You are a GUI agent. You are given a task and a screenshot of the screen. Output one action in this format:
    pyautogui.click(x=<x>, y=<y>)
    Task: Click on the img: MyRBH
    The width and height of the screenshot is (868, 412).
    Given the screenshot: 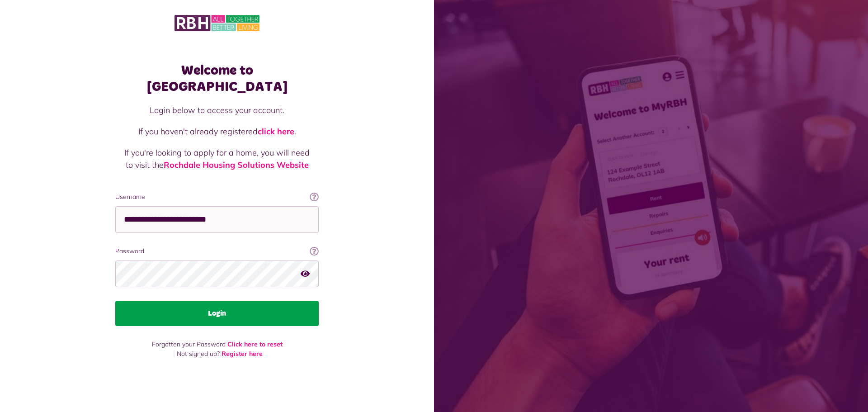 What is the action you would take?
    pyautogui.click(x=217, y=23)
    